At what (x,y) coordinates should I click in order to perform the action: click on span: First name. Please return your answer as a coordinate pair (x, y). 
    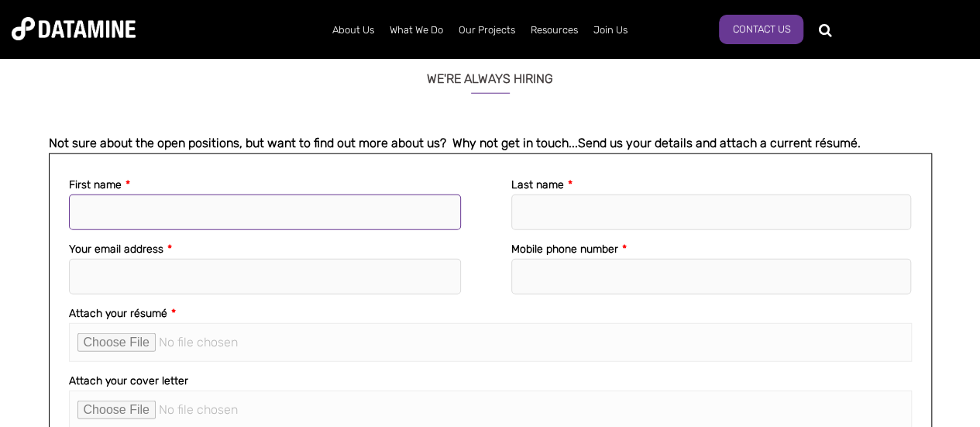
    Looking at the image, I should click on (95, 184).